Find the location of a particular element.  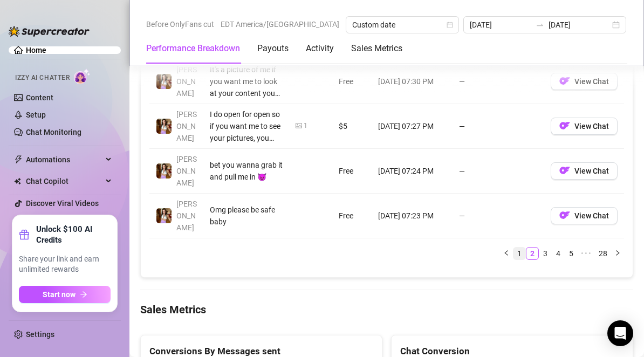

span: Start now is located at coordinates (59, 295).